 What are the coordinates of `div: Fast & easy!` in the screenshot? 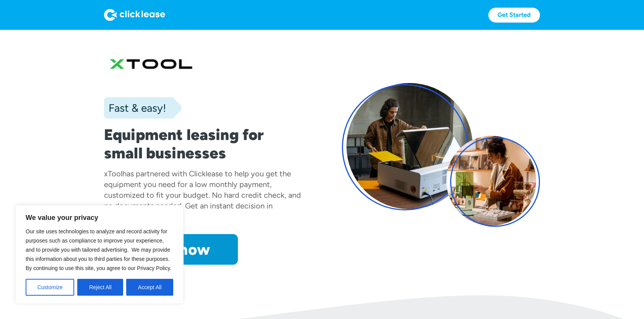 It's located at (135, 108).